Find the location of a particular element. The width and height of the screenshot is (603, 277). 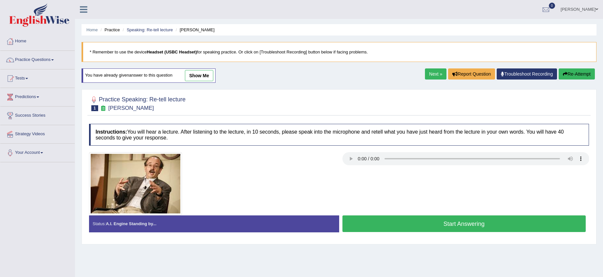

div: You have already given answer to this question is located at coordinates (148, 76).